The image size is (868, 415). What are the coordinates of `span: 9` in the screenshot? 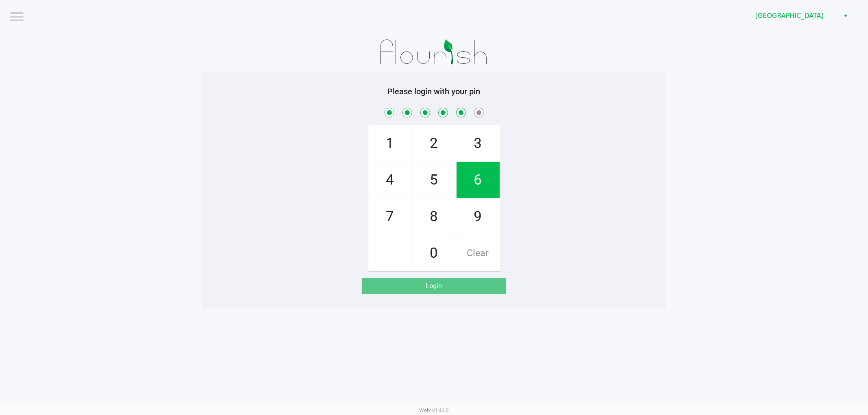 It's located at (478, 217).